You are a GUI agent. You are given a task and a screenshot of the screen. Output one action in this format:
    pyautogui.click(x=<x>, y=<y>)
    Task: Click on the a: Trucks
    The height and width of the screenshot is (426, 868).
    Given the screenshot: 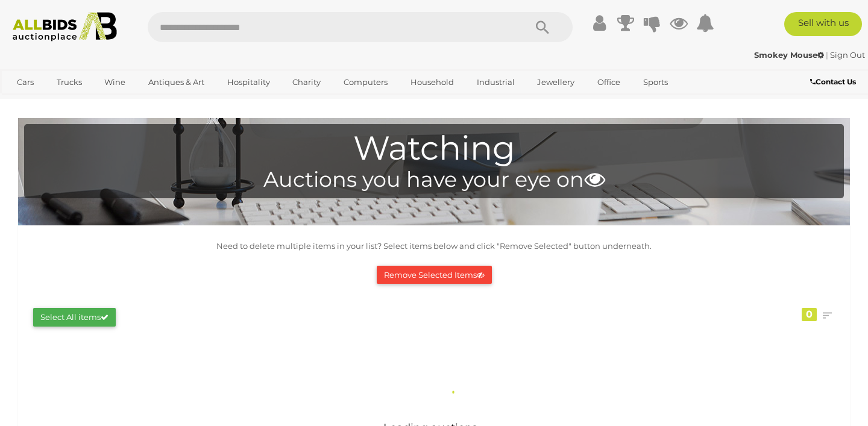 What is the action you would take?
    pyautogui.click(x=69, y=82)
    